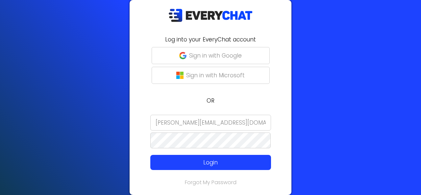 This screenshot has width=421, height=195. Describe the element at coordinates (210, 182) in the screenshot. I see `a: Forgot My Password` at that location.